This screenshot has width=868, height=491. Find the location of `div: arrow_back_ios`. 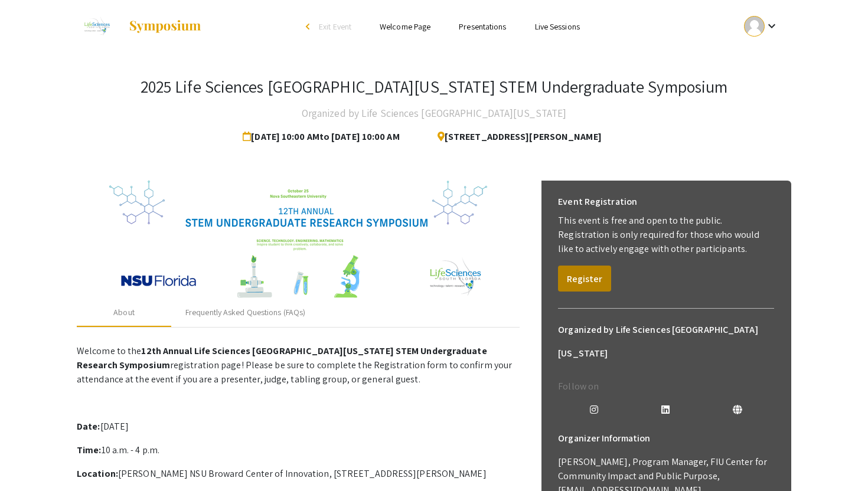

div: arrow_back_ios is located at coordinates (310, 26).